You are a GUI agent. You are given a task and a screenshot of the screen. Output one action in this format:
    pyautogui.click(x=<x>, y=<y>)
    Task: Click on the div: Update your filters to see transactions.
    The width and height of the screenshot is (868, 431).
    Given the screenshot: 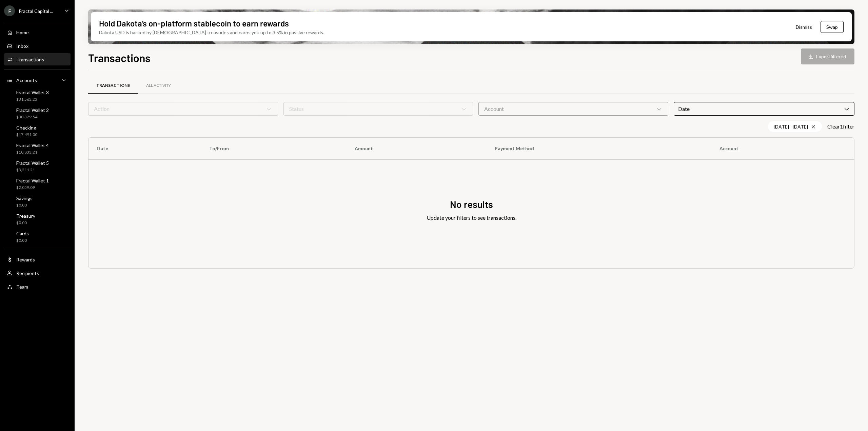 What is the action you would take?
    pyautogui.click(x=471, y=218)
    